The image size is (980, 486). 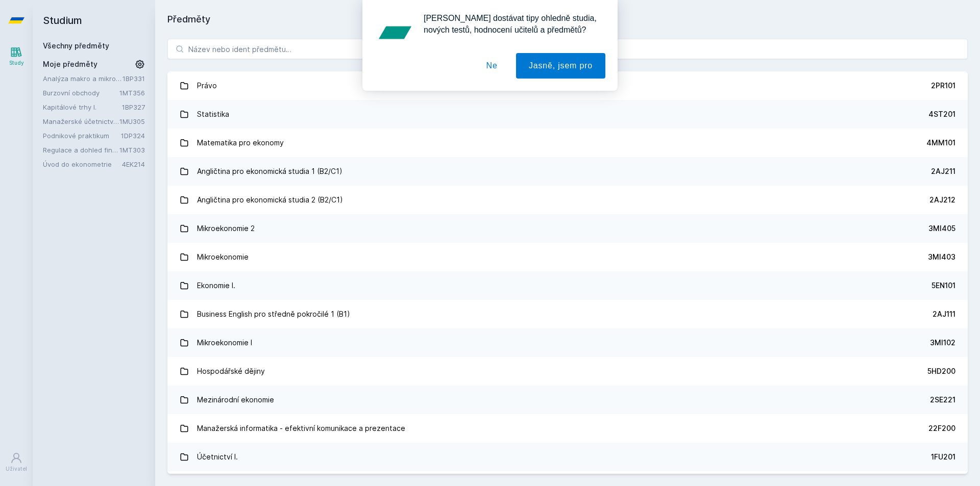 What do you see at coordinates (568, 372) in the screenshot?
I see `a: Hospodářské dějiny 5HD200` at bounding box center [568, 372].